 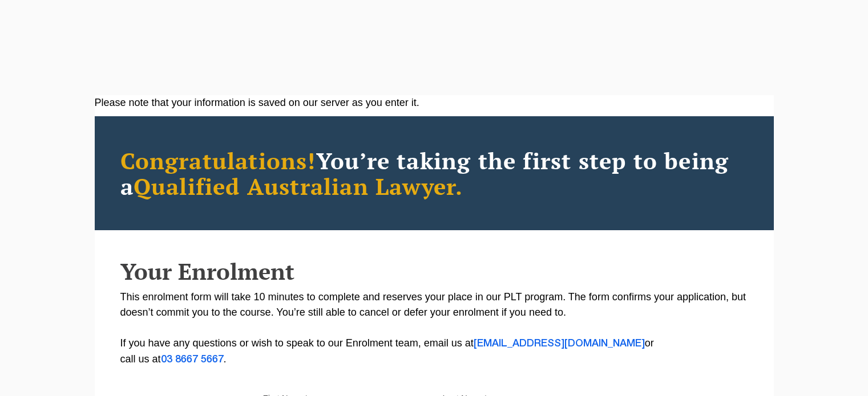 I want to click on a: 03 8667 5667, so click(x=193, y=360).